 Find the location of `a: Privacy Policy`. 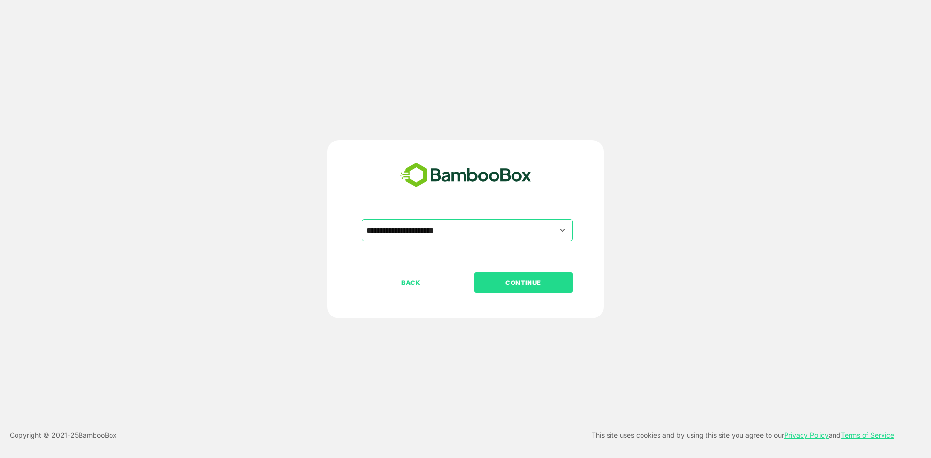

a: Privacy Policy is located at coordinates (807, 435).